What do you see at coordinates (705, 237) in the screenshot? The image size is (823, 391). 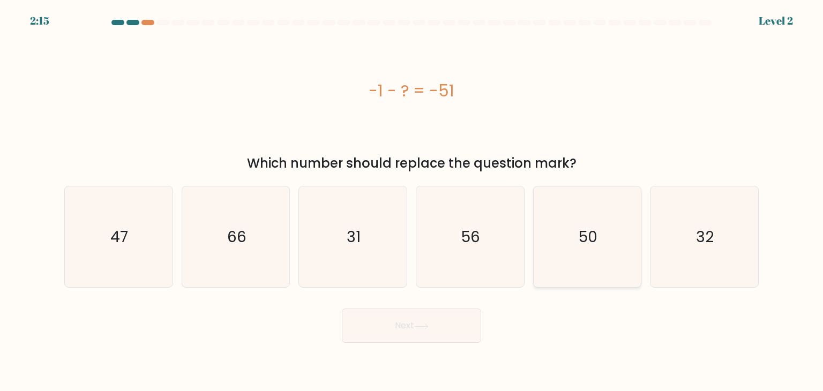 I see `text: 32` at bounding box center [705, 237].